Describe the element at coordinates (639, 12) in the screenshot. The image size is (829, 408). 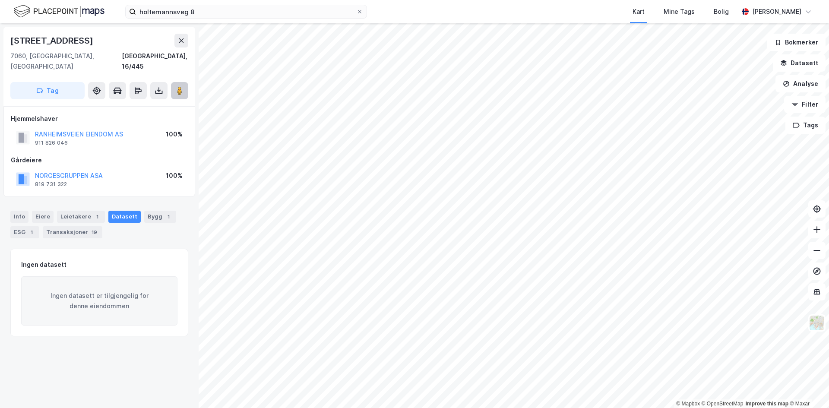
I see `div: Kart` at that location.